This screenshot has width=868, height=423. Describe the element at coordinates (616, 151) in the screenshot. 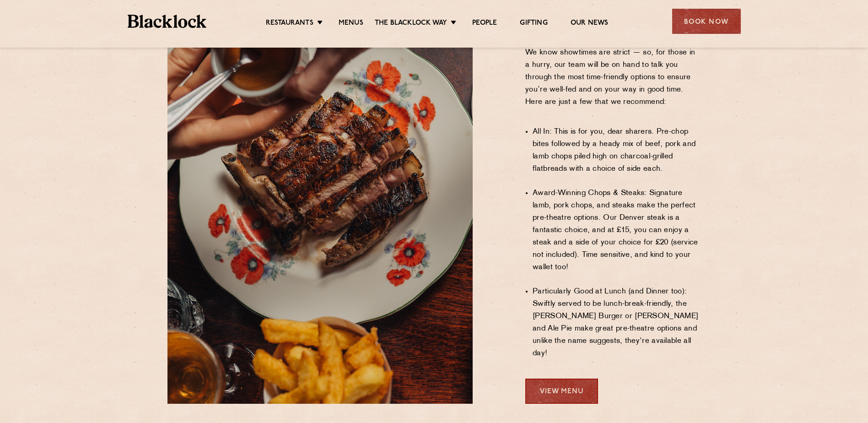

I see `li: All In: This is for you, dear sharers. Pre-chop bites followed by a heady mix of beef, pork and l...` at that location.